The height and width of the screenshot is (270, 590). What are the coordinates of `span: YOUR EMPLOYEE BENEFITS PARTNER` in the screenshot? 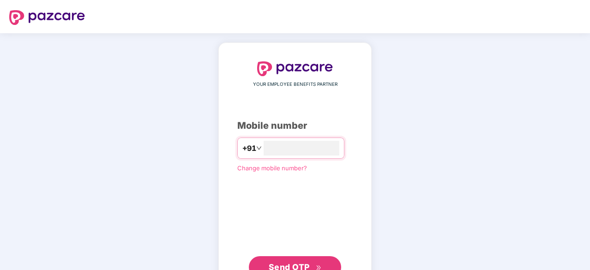 It's located at (295, 84).